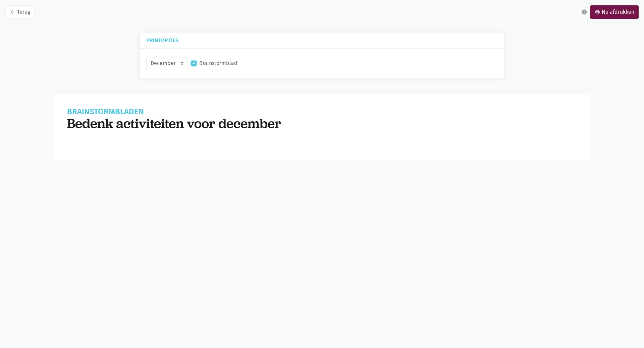 This screenshot has height=348, width=644. Describe the element at coordinates (584, 12) in the screenshot. I see `i: info` at that location.